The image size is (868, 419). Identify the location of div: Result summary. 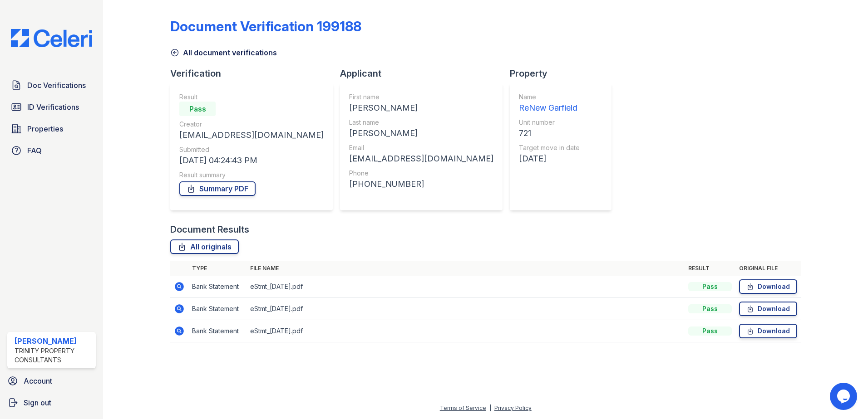
(252, 175).